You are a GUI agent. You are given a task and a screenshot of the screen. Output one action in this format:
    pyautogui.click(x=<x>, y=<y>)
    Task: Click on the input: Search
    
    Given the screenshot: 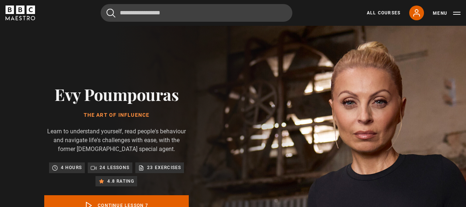 What is the action you would take?
    pyautogui.click(x=197, y=13)
    